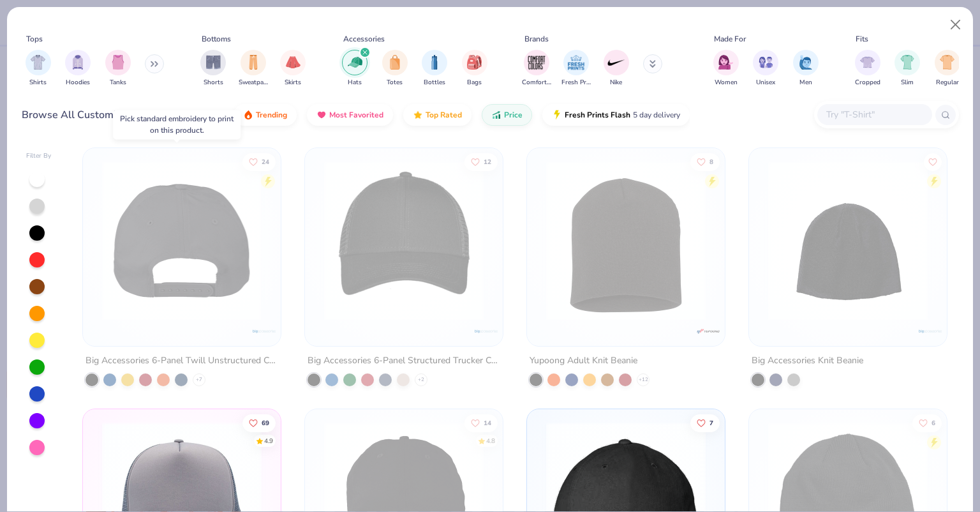 The width and height of the screenshot is (980, 512). What do you see at coordinates (490, 440) in the screenshot?
I see `div: 4.8` at bounding box center [490, 440].